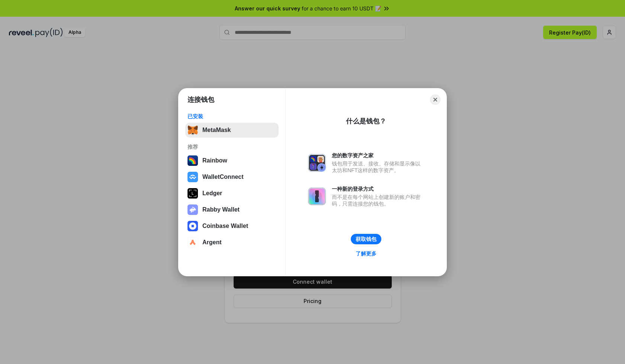 The width and height of the screenshot is (625, 364). I want to click on div: 钱包用于发送、接收、存储和显示像以太坊和NFT这样的数字资产。, so click(378, 167).